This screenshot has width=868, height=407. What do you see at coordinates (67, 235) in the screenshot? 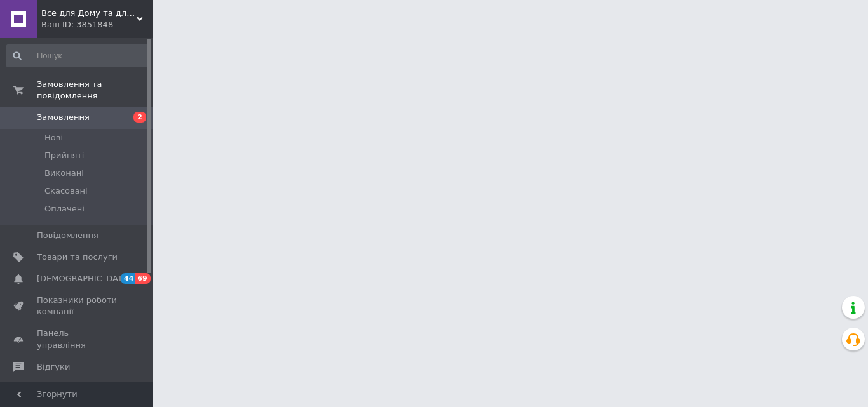
I see `span: Повідомлення` at bounding box center [67, 235].